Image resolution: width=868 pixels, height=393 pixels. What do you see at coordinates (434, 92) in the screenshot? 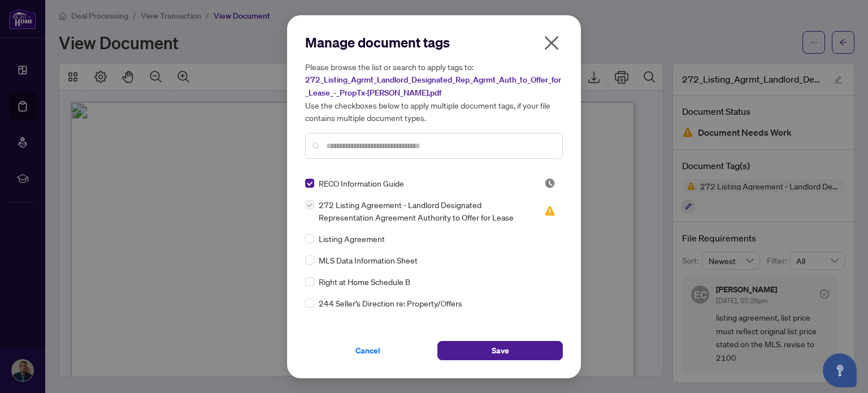
I see `h5: Please browse the list or search to apply tags to: Use the checkboxes below to apply multiple doc...` at bounding box center [434, 92].